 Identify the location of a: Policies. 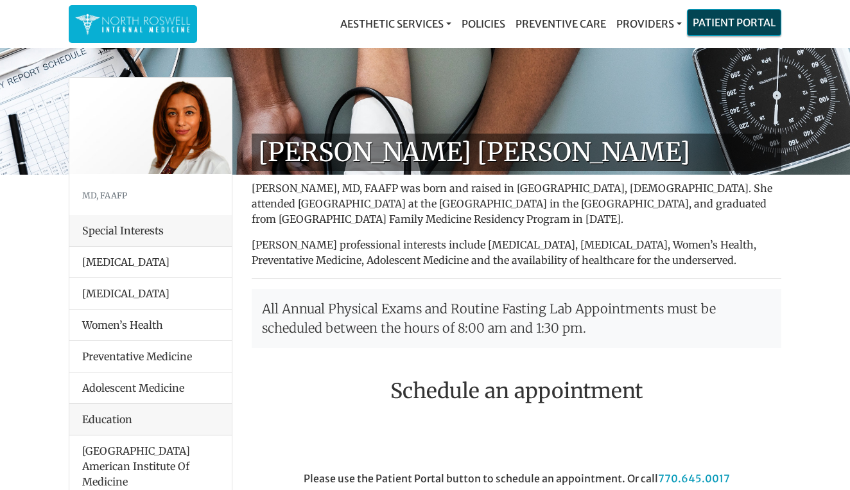
(484, 24).